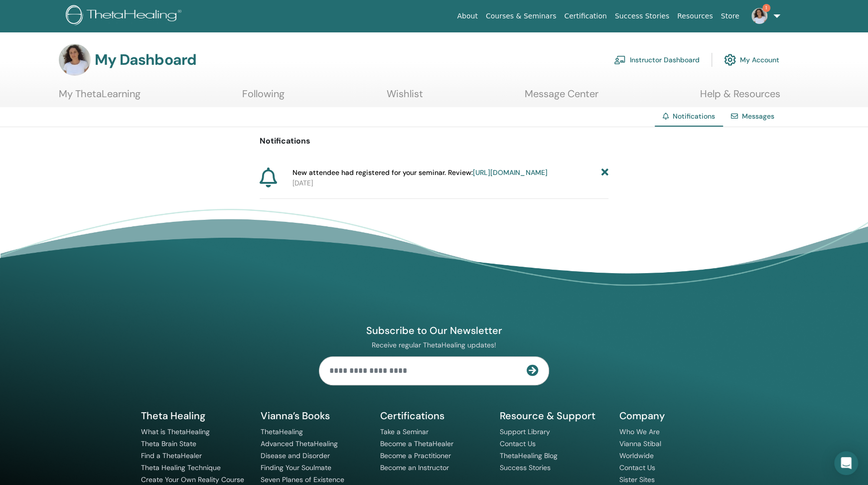  Describe the element at coordinates (419, 172) in the screenshot. I see `span: New attendee had registered for your seminar. Review:` at that location.